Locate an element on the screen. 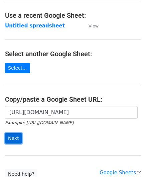  a: View is located at coordinates (90, 26).